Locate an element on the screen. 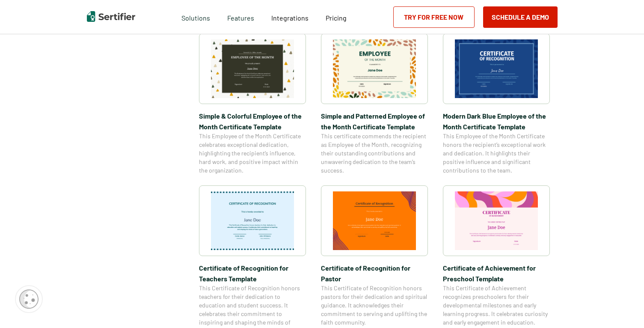 The width and height of the screenshot is (644, 328). a: Simple and Patterned Employee of the Month Certificate TemplateSimple and Patterned Employee of t... is located at coordinates (375, 104).